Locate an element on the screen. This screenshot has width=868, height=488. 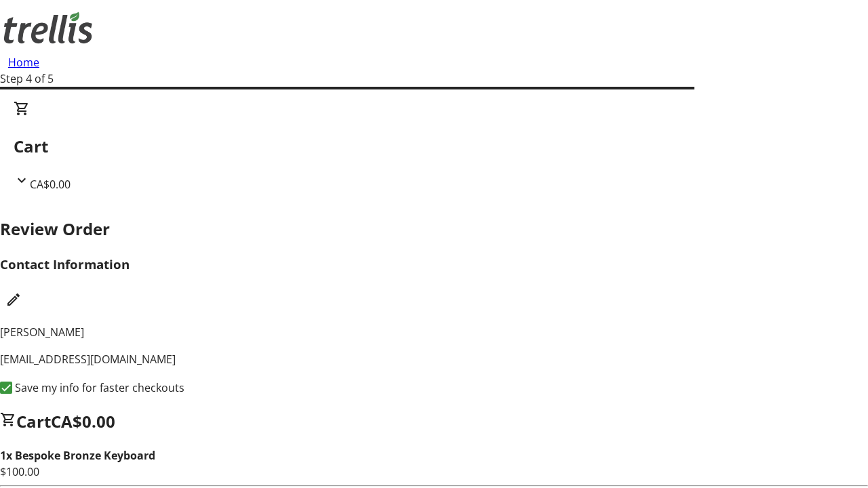
span: Cart is located at coordinates (33, 421).